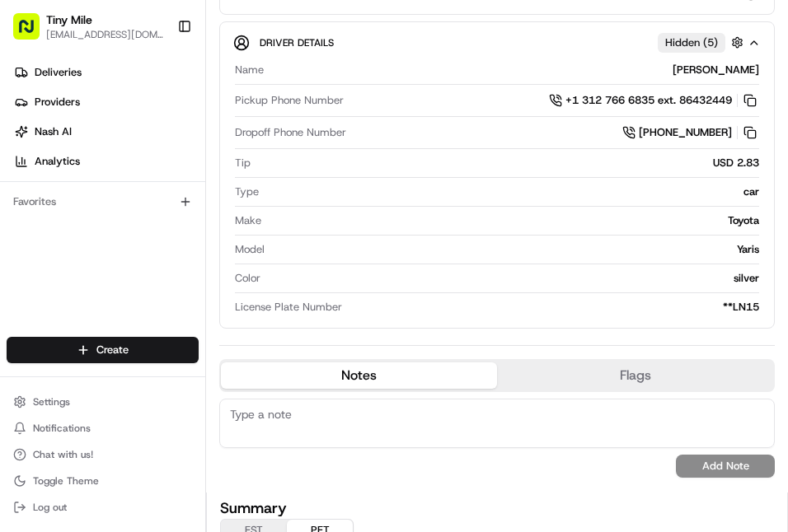 The width and height of the screenshot is (788, 532). What do you see at coordinates (497, 42) in the screenshot?
I see `button: Driver DetailsHidden (5)` at bounding box center [497, 42].